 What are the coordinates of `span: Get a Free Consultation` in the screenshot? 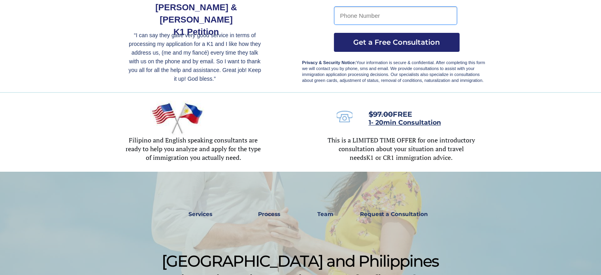 It's located at (397, 42).